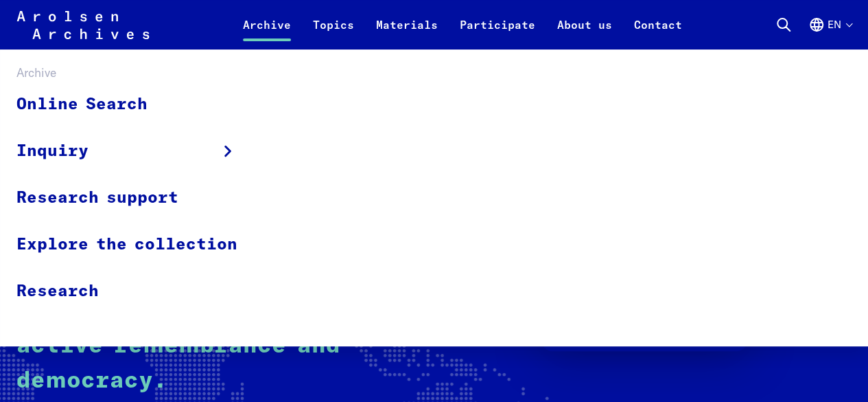 This screenshot has height=402, width=868. I want to click on a: Inquiry, so click(136, 151).